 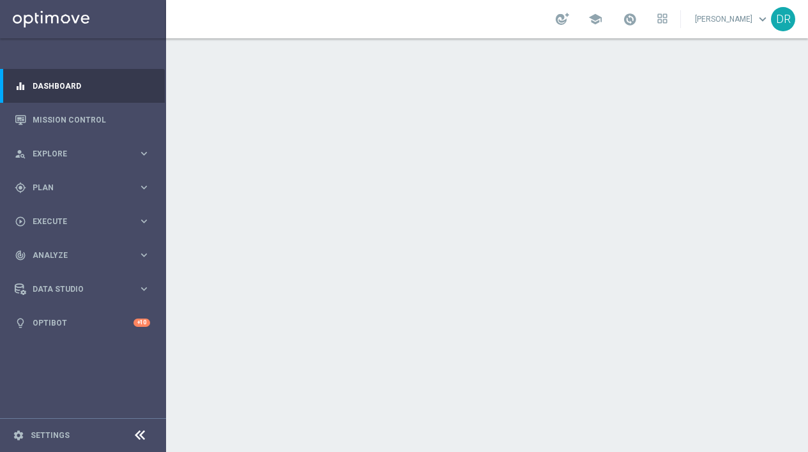 I want to click on i: play_circle_outline, so click(x=20, y=222).